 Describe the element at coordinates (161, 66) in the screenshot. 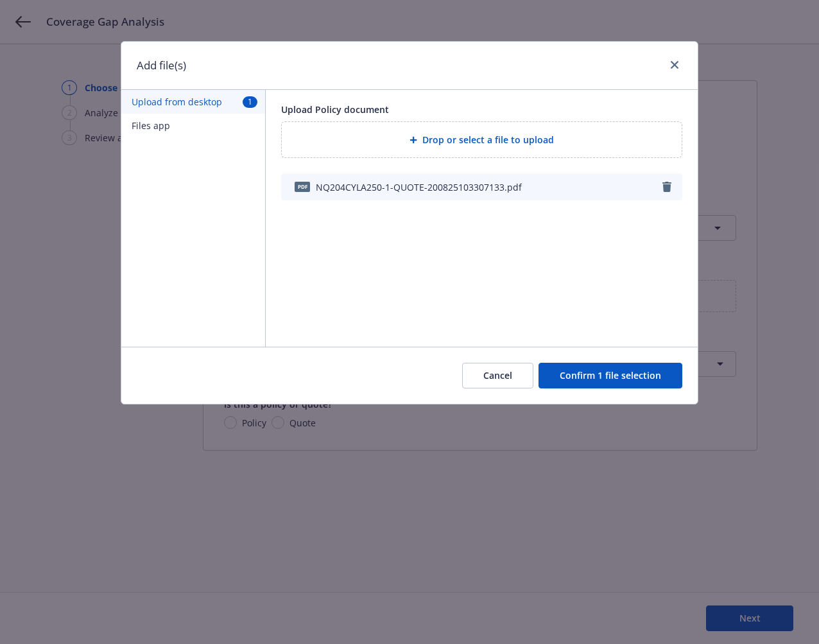

I see `h1: Add file(s)` at that location.